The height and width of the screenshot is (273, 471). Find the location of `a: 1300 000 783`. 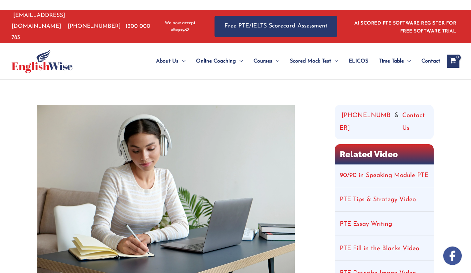

a: 1300 000 783 is located at coordinates (81, 32).